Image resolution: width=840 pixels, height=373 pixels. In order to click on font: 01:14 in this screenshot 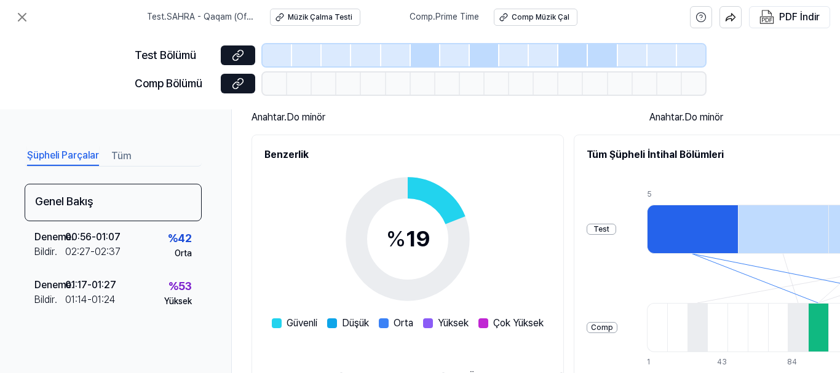, I will do `click(76, 299)`.